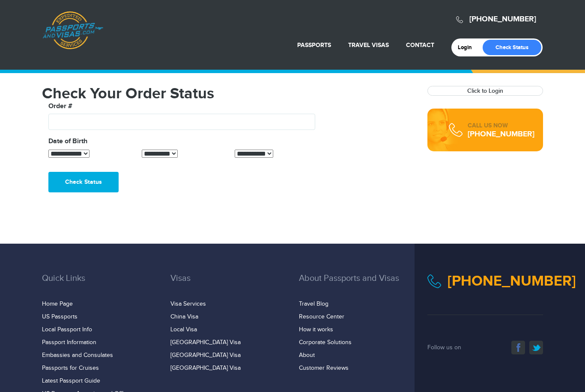  What do you see at coordinates (99, 285) in the screenshot?
I see `h3: Quick Links` at bounding box center [99, 285].